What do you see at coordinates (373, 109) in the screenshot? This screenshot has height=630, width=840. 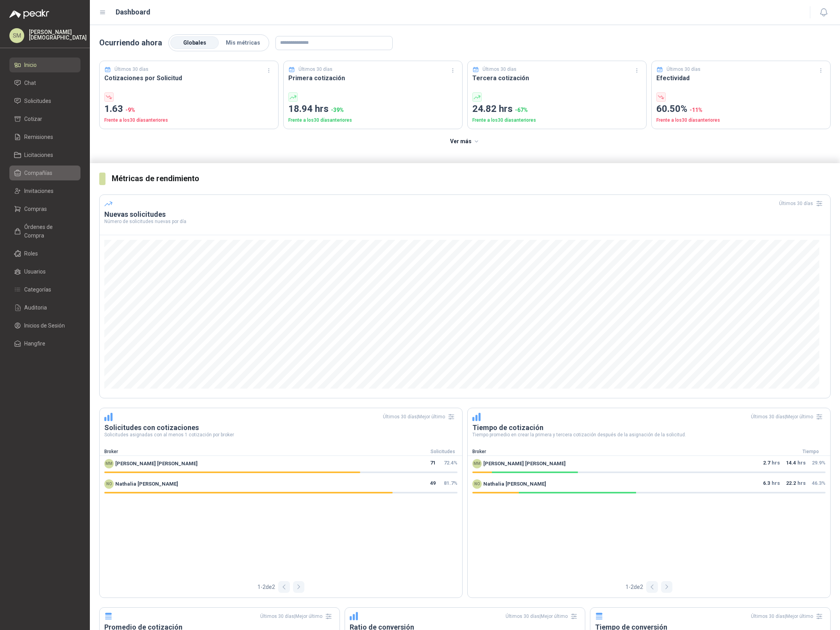 I see `p: 18.94 hrs` at bounding box center [373, 109].